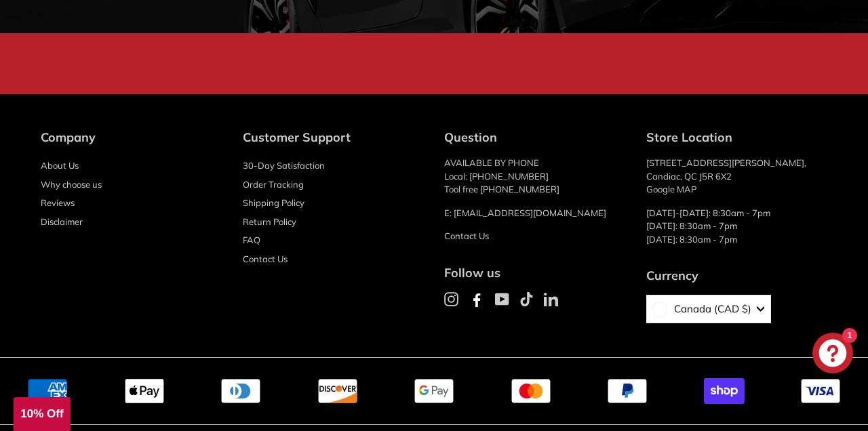 The width and height of the screenshot is (868, 431). I want to click on img: paypal, so click(627, 391).